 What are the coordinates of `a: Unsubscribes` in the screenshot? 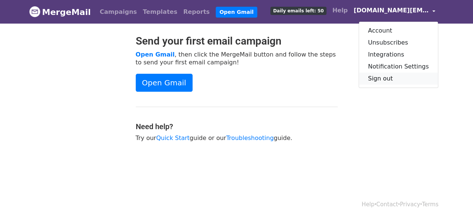 It's located at (399, 43).